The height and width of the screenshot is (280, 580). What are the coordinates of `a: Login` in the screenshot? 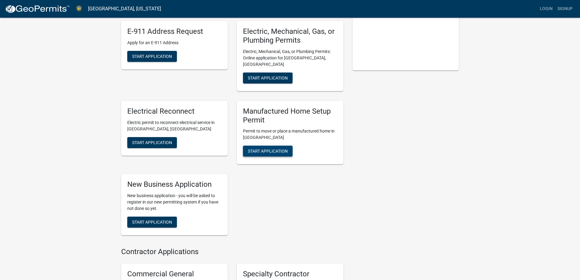 It's located at (547, 9).